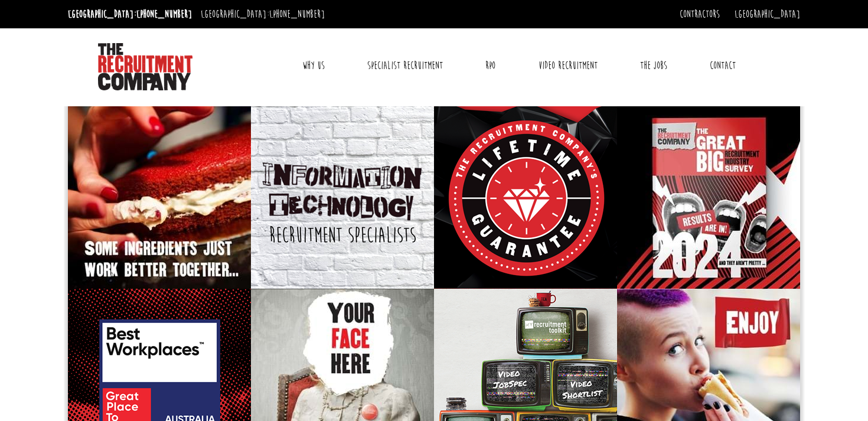  What do you see at coordinates (699, 14) in the screenshot?
I see `a: Contractors` at bounding box center [699, 14].